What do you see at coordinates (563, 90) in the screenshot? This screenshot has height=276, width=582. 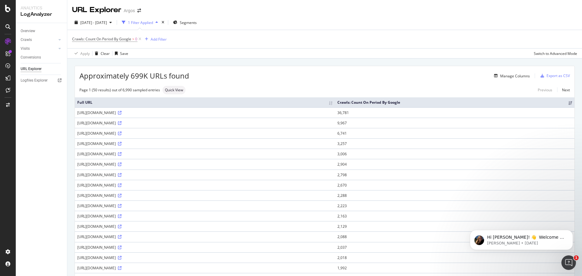 I see `a: Next` at bounding box center [563, 90].